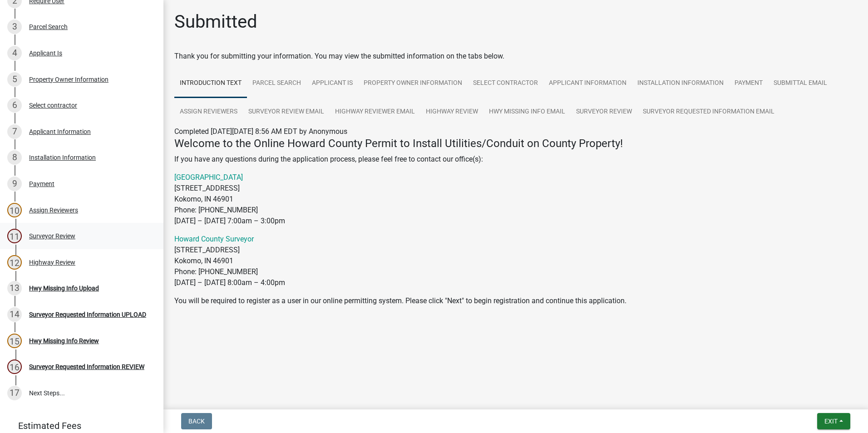 The width and height of the screenshot is (868, 433). I want to click on p: You will be required to register as a user in our online permitting system. Please click "Next" t..., so click(516, 301).